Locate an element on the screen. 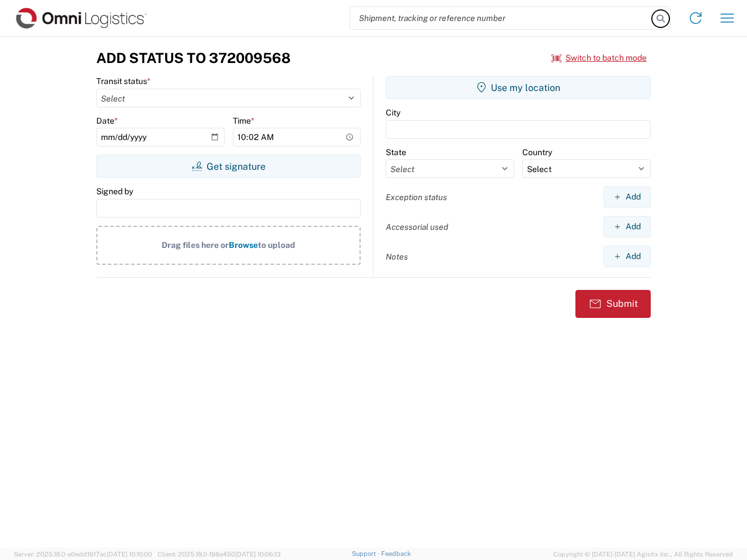  label: City is located at coordinates (392, 113).